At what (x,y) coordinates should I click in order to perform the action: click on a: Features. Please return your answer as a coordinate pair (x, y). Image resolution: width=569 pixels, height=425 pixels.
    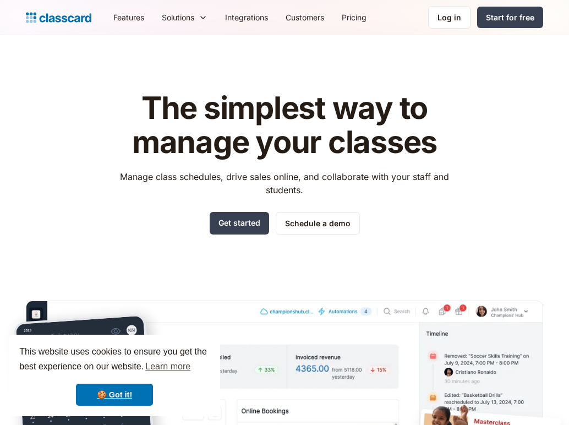
    Looking at the image, I should click on (129, 17).